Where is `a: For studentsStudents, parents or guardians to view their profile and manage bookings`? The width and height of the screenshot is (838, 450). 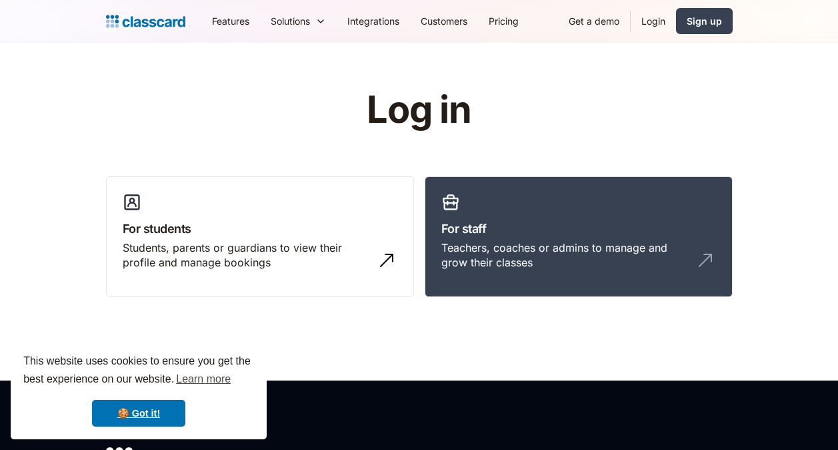 a: For studentsStudents, parents or guardians to view their profile and manage bookings is located at coordinates (260, 237).